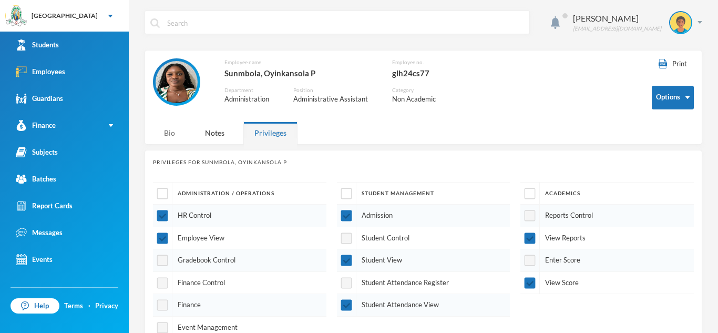 The width and height of the screenshot is (718, 333). What do you see at coordinates (300, 73) in the screenshot?
I see `div: Sunmbola, Oyinkansola P` at bounding box center [300, 73].